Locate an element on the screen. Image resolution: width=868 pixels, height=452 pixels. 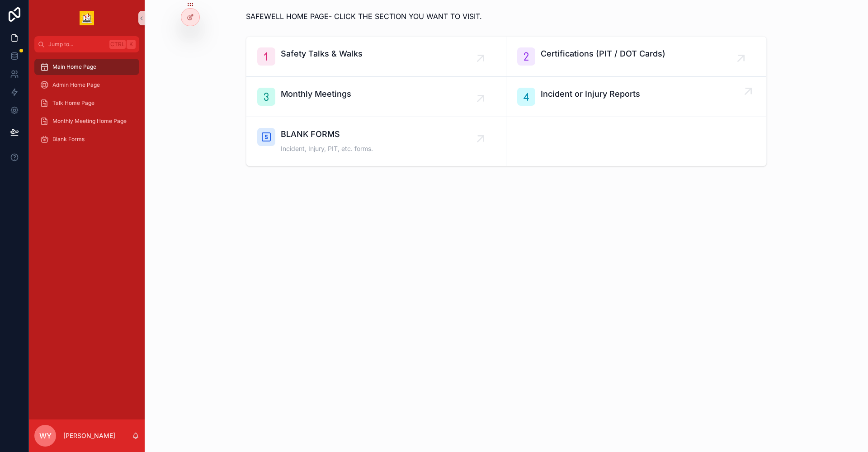
a: Safety Talks & Walks is located at coordinates (376, 56).